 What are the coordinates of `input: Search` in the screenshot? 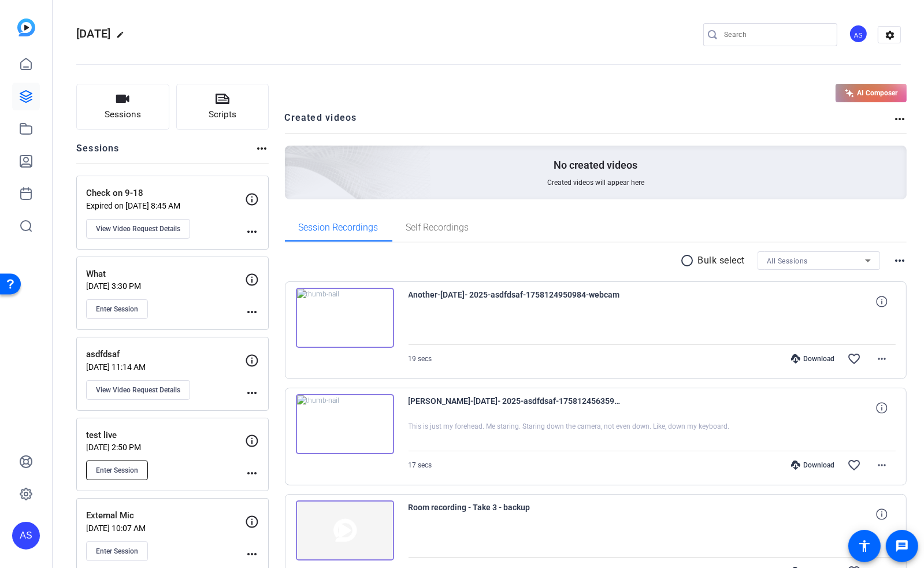 It's located at (776, 34).